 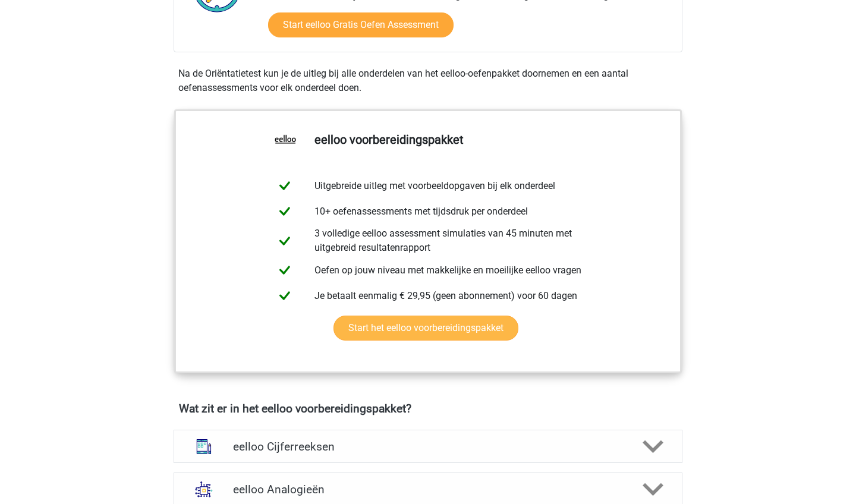 What do you see at coordinates (427, 489) in the screenshot?
I see `h4: eelloo Analogieën` at bounding box center [427, 489].